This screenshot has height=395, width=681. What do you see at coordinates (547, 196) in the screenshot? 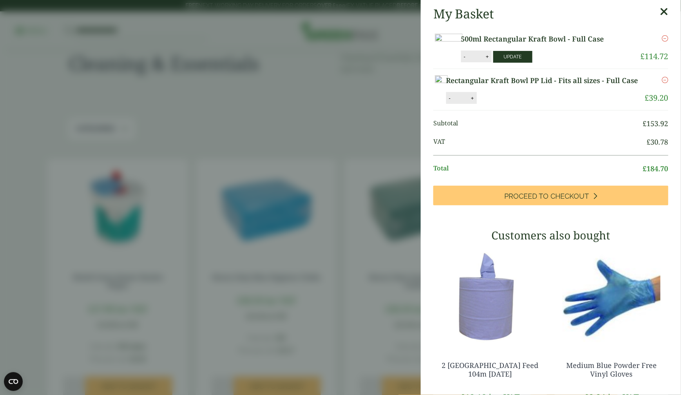
I see `span: Proceed to Checkout` at bounding box center [547, 196].